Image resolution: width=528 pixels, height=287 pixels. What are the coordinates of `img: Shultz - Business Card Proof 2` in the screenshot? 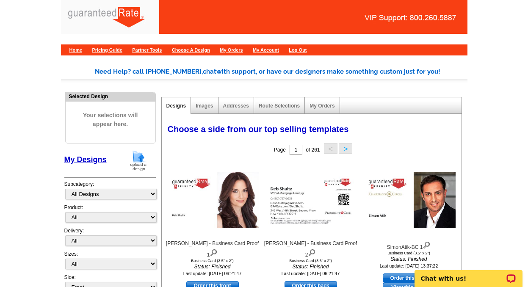 It's located at (311, 200).